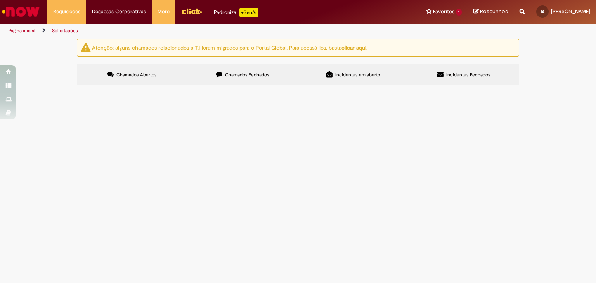  What do you see at coordinates (21, 12) in the screenshot?
I see `img: ServiceNow` at bounding box center [21, 12].